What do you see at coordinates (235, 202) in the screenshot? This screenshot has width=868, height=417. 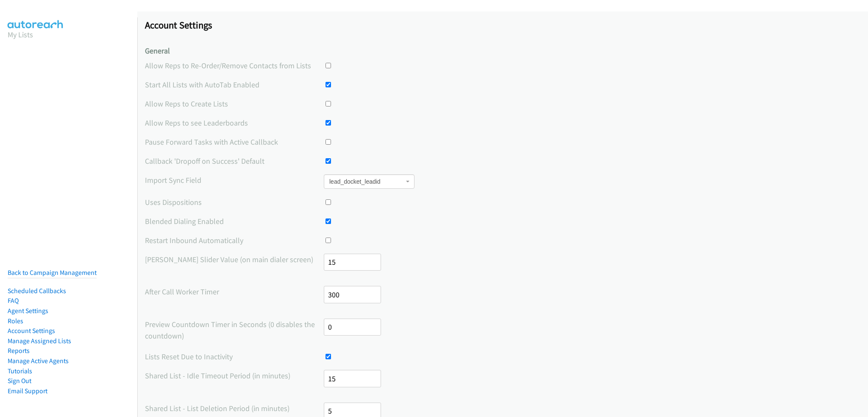 I see `label: Uses Dispositions` at bounding box center [235, 202].